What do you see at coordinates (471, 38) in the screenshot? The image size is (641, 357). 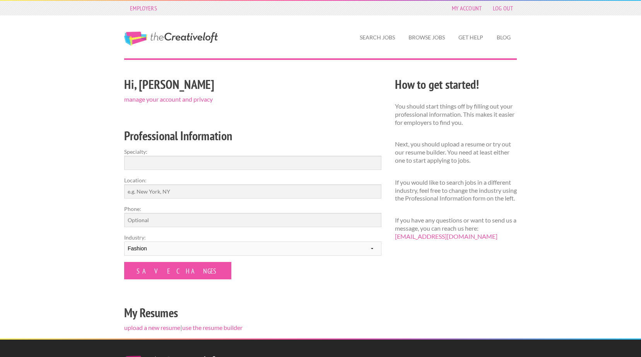 I see `a: Get Help` at bounding box center [471, 38].